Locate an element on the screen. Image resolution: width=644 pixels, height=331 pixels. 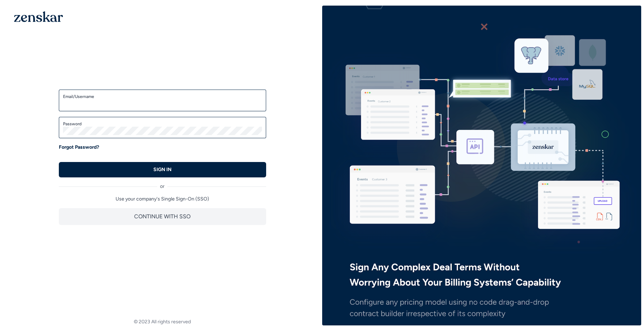
button: SIGN IN is located at coordinates (162, 170).